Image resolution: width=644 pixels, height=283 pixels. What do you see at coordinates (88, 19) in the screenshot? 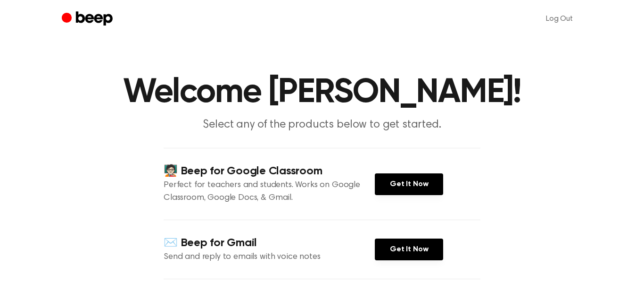
I see `a: Beep` at bounding box center [88, 19].